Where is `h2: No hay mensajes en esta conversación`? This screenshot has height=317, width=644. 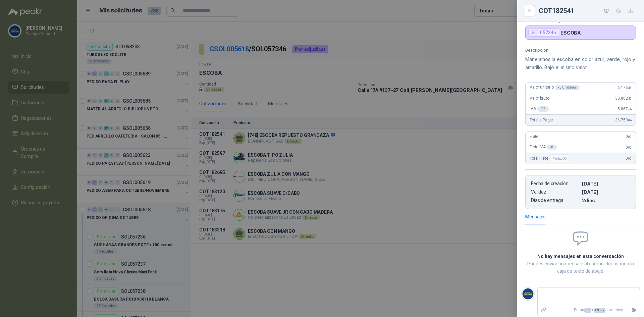
h2: No hay mensajes en esta conversación is located at coordinates (580, 256).